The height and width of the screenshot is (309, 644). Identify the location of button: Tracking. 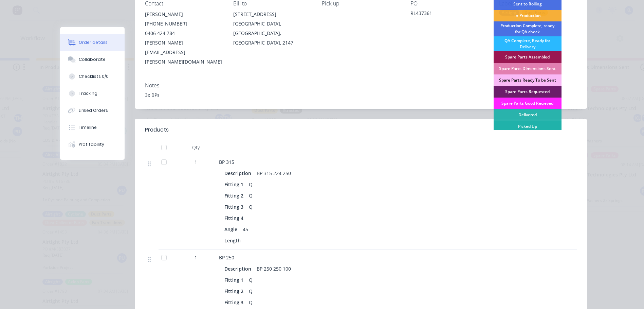
(93, 93).